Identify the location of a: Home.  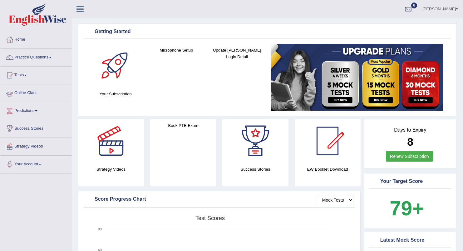
(36, 39).